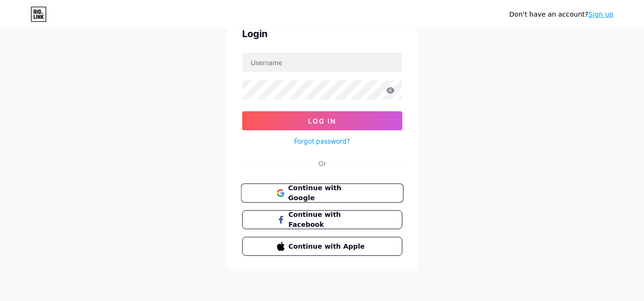 This screenshot has height=301, width=644. What do you see at coordinates (561, 14) in the screenshot?
I see `div: Don't have an account?` at bounding box center [561, 14].